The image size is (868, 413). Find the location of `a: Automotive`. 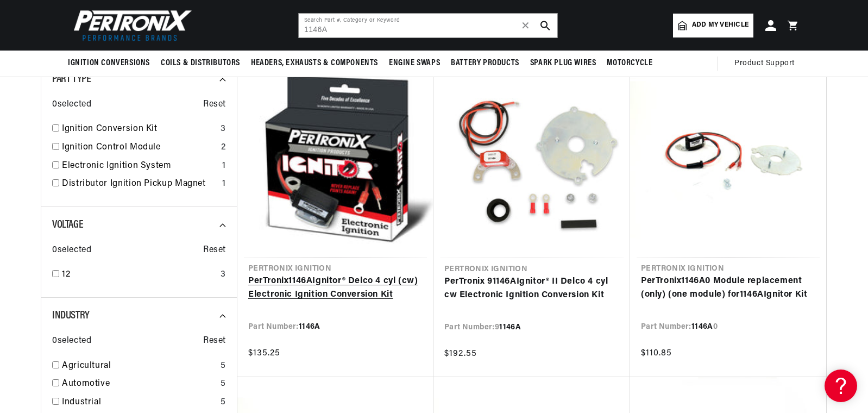

a: Automotive is located at coordinates (139, 384).